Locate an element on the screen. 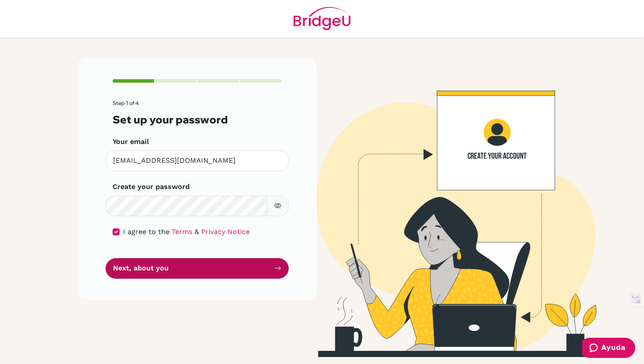  label: Create your password is located at coordinates (151, 187).